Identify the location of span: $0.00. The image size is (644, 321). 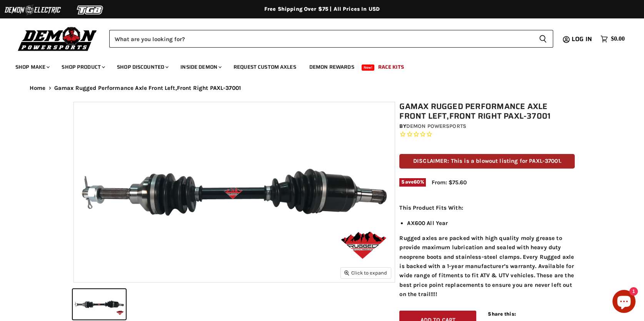
(618, 39).